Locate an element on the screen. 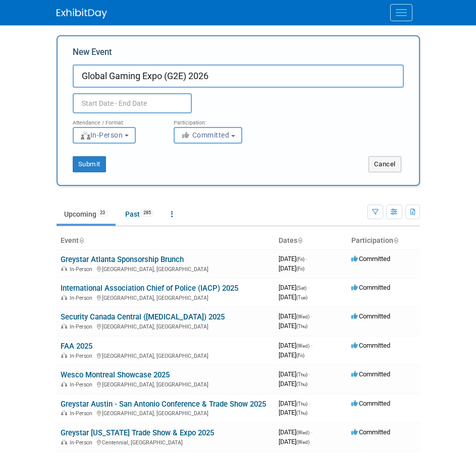 Image resolution: width=476 pixels, height=455 pixels. label: New Event is located at coordinates (92, 54).